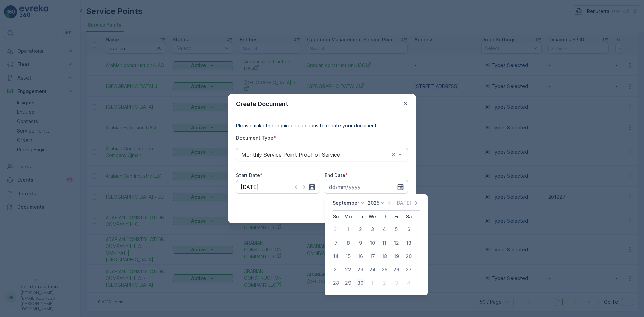 Image resolution: width=644 pixels, height=317 pixels. I want to click on th: Saturday, so click(408, 217).